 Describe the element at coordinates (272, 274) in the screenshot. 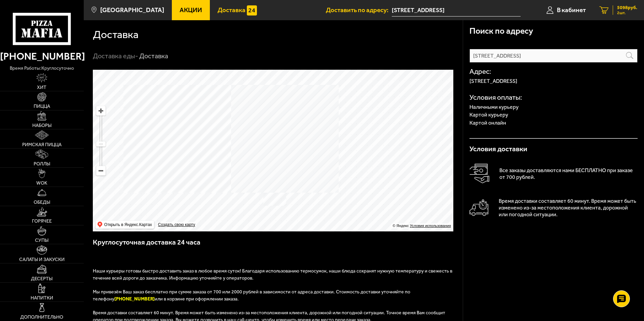

I see `span: Наши курьеры готовы быстро доставить заказ в любое время суток! Благодаря использованию термосумо...` at that location.